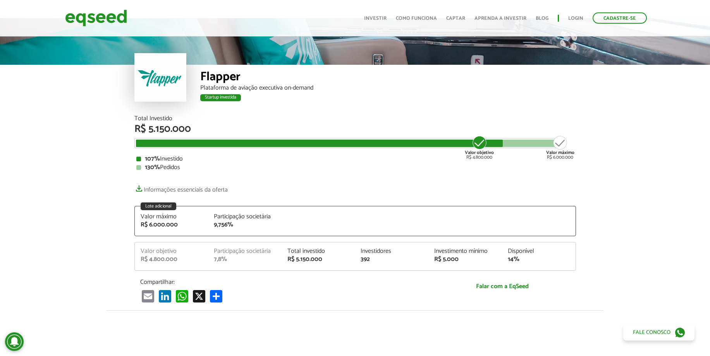  I want to click on p: Compartilhar:, so click(282, 282).